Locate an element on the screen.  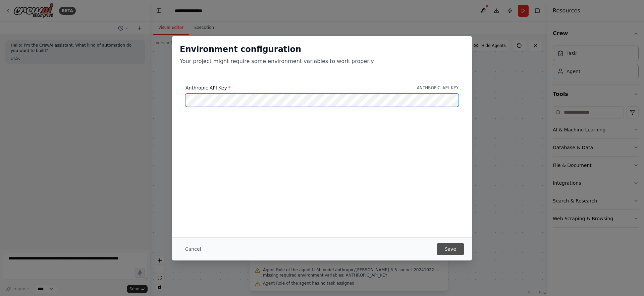
button: Cancel is located at coordinates (193, 249).